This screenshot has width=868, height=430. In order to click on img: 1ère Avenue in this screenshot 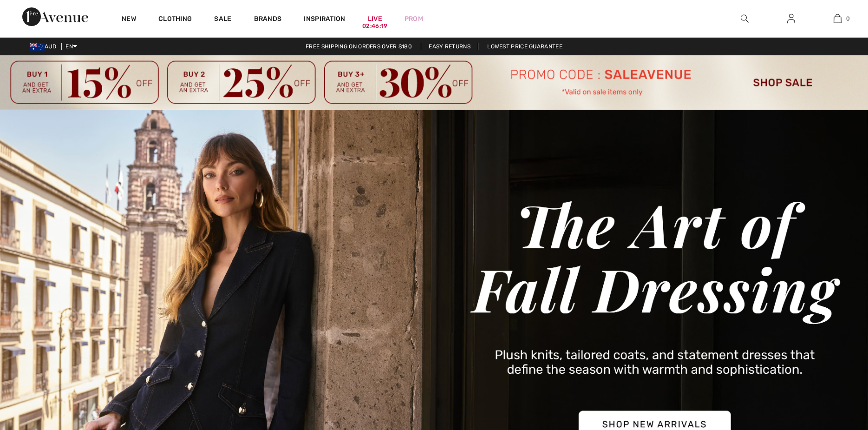, I will do `click(55, 17)`.